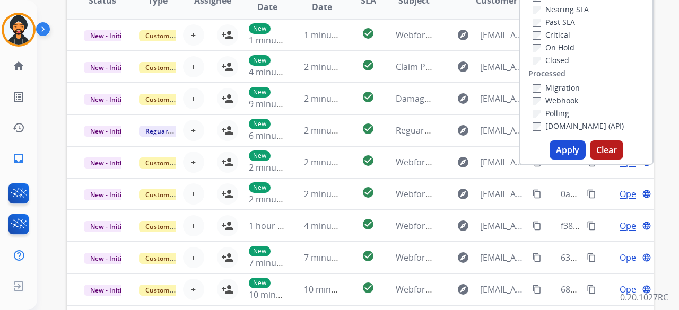 The image size is (679, 310). Describe the element at coordinates (332, 226) in the screenshot. I see `span: 4 minutes ago` at that location.